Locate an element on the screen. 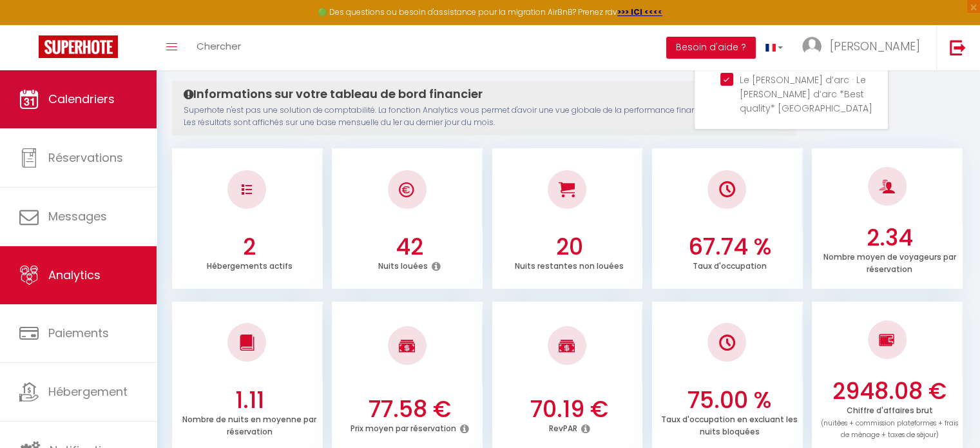  p: Nuits restantes non louées is located at coordinates (569, 264).